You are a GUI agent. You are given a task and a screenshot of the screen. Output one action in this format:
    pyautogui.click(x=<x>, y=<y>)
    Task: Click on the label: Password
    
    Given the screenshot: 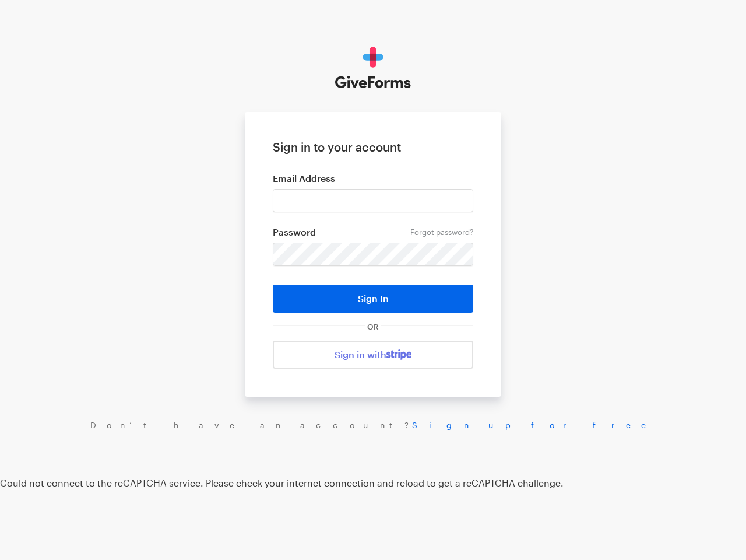 What is the action you would take?
    pyautogui.click(x=373, y=232)
    